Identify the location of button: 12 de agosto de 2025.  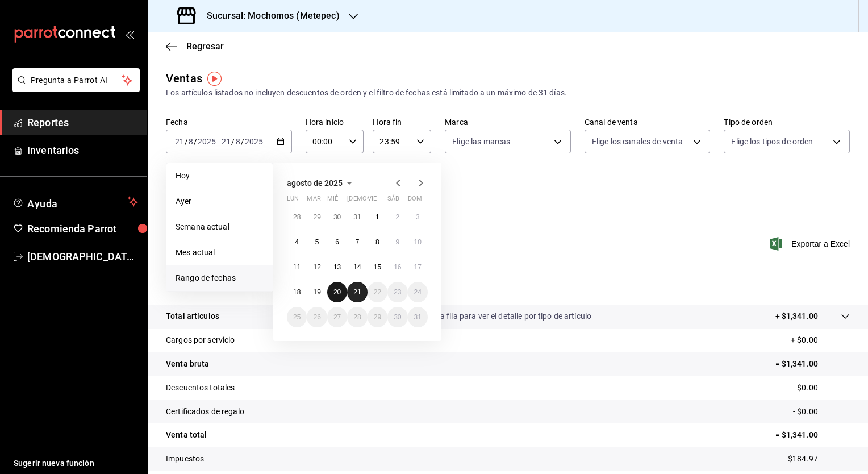
(317, 267).